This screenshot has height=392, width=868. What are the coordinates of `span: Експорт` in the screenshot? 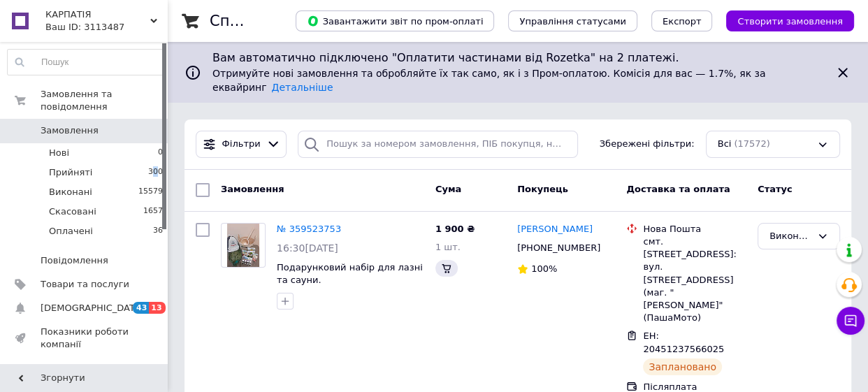 It's located at (681, 21).